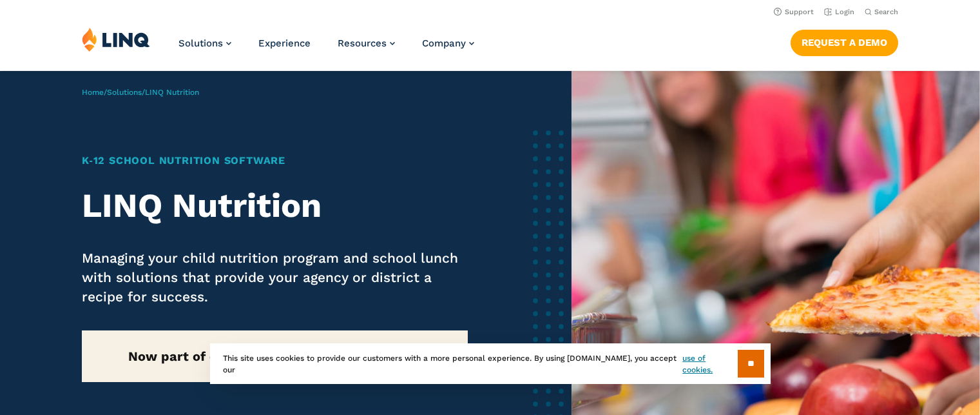  I want to click on img: LINQ | K‑12 Software, so click(116, 40).